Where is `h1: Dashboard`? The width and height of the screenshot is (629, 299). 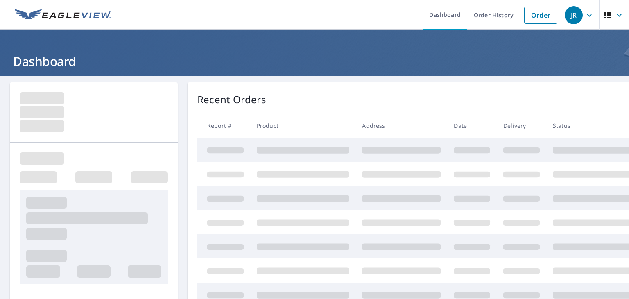
h1: Dashboard is located at coordinates (314, 61).